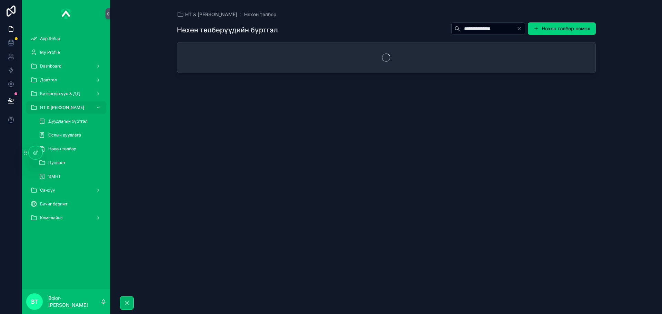 The height and width of the screenshot is (314, 662). Describe the element at coordinates (48, 80) in the screenshot. I see `span: Даатгал` at that location.